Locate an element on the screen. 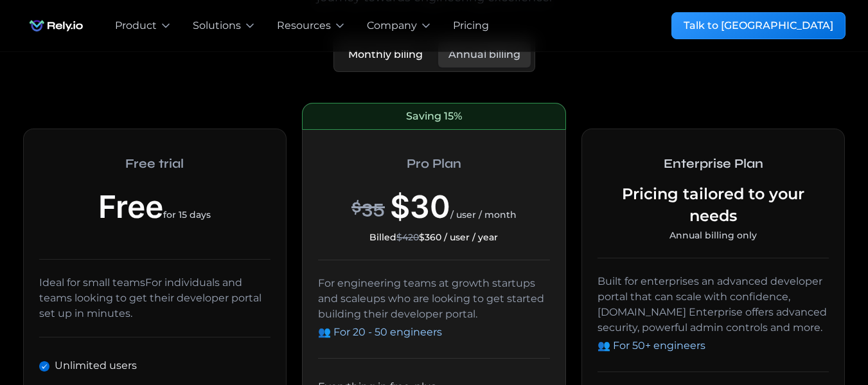 The image size is (868, 385). span: 👥 For 50+ engineers is located at coordinates (651, 345).